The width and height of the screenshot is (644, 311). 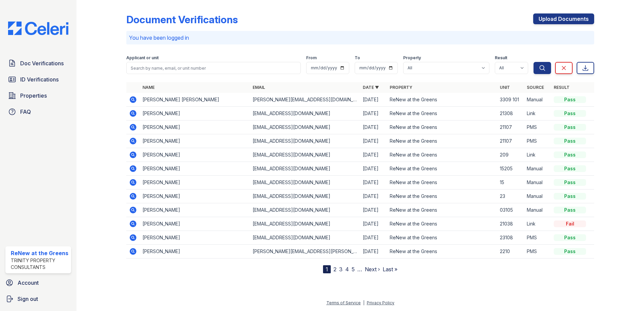 What do you see at coordinates (38, 96) in the screenshot?
I see `a: Properties` at bounding box center [38, 96].